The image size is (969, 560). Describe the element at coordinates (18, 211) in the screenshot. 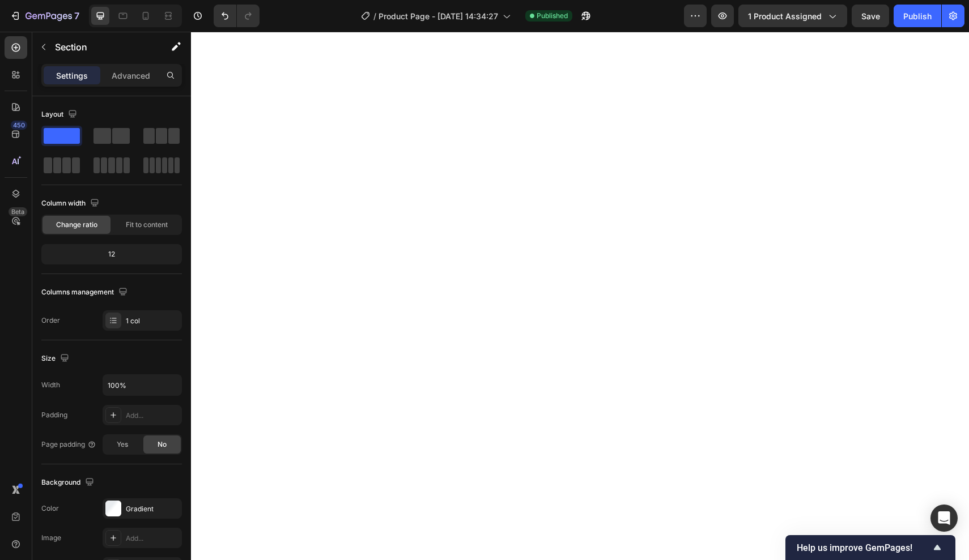

I see `div: Beta` at that location.